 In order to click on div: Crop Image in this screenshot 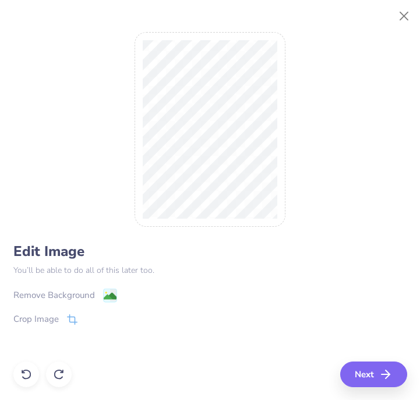, I will do `click(36, 319)`.